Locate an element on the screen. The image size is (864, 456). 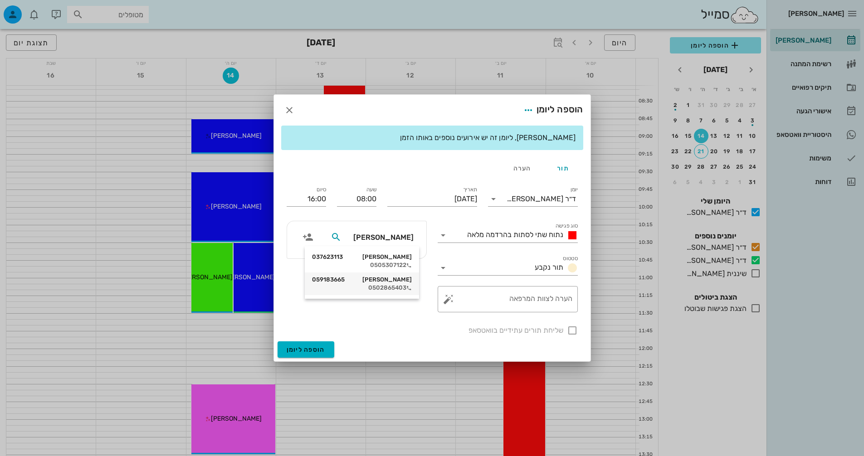
label: סוג פגישה is located at coordinates (567, 226).